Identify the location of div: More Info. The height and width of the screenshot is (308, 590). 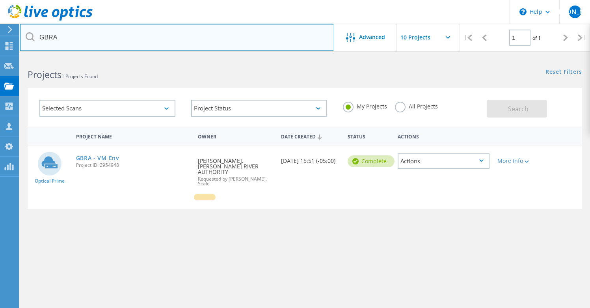
(516, 161).